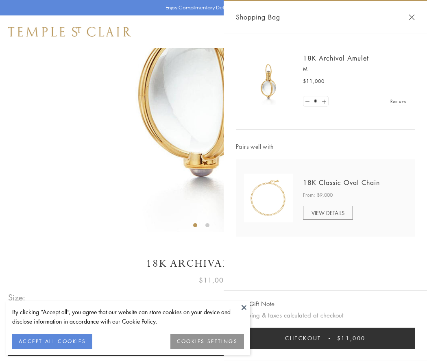  What do you see at coordinates (341, 183) in the screenshot?
I see `a: 18K Classic Oval Chain` at bounding box center [341, 183].